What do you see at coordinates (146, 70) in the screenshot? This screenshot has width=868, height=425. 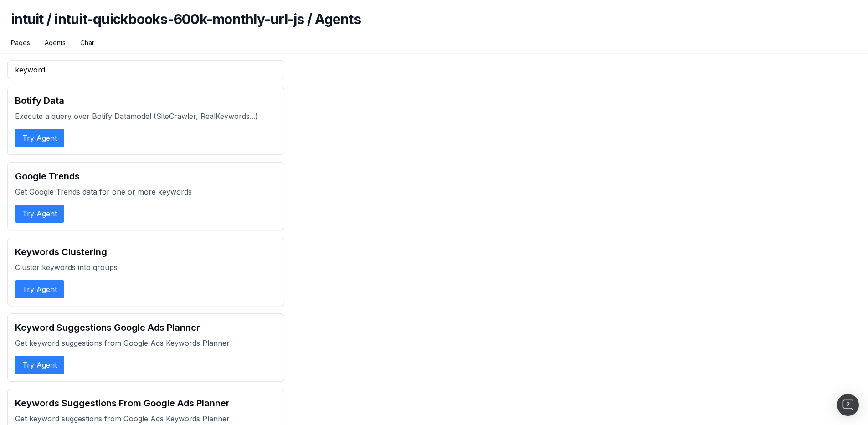 I see `input: Search agents...` at bounding box center [146, 70].